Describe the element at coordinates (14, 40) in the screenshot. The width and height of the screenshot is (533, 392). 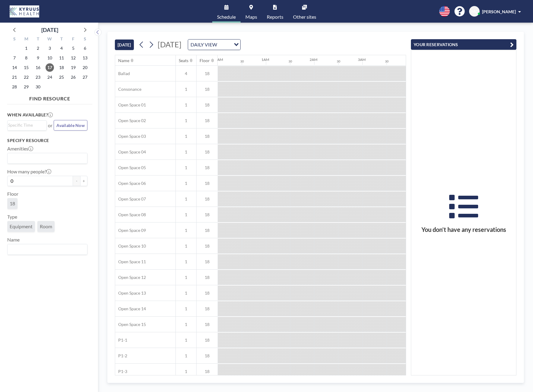
I see `div: S` at that location.